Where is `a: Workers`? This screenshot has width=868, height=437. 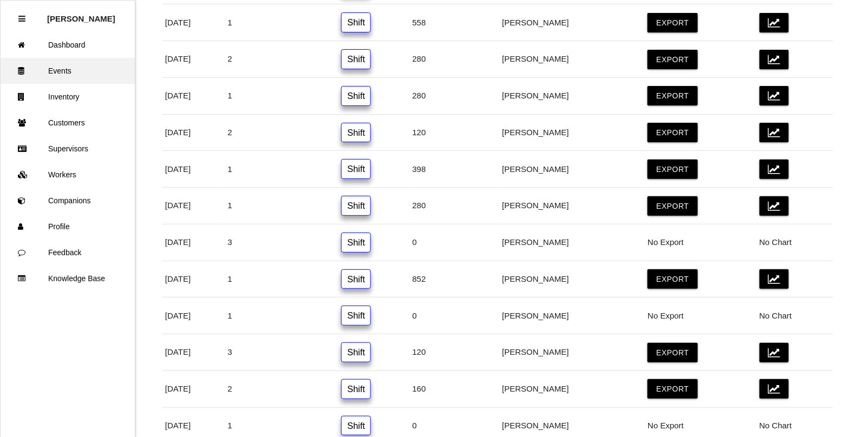 a: Workers is located at coordinates (68, 175).